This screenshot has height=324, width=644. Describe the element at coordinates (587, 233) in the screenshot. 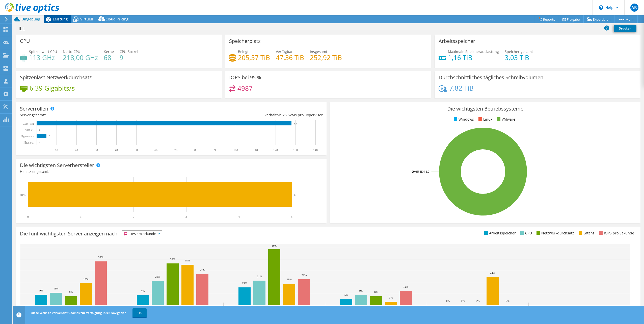

I see `li: Latenz` at that location.